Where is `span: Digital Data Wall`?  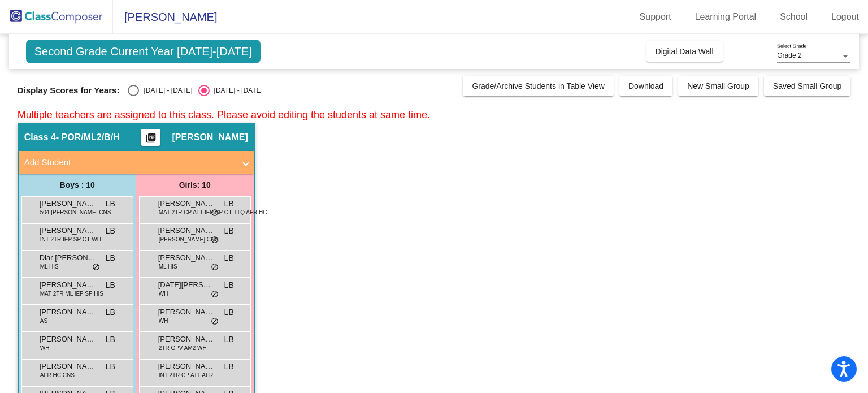 span: Digital Data Wall is located at coordinates (685, 52).